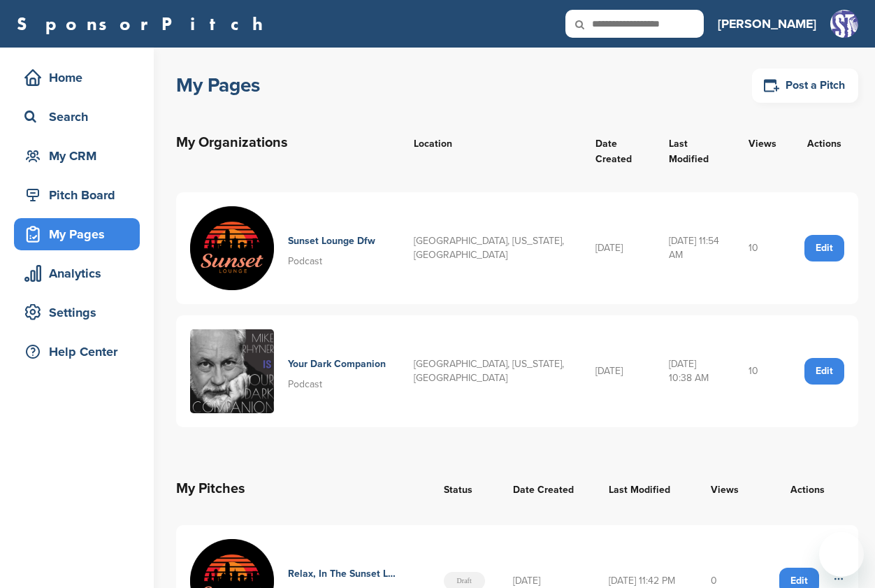 The image size is (875, 588). Describe the element at coordinates (80, 78) in the screenshot. I see `div: Home` at that location.